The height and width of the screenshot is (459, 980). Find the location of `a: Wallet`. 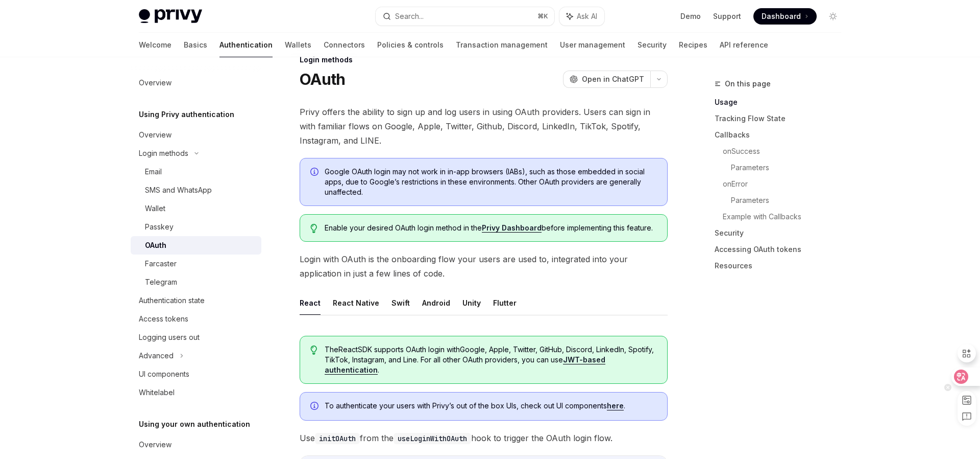

a: Wallet is located at coordinates (196, 209).